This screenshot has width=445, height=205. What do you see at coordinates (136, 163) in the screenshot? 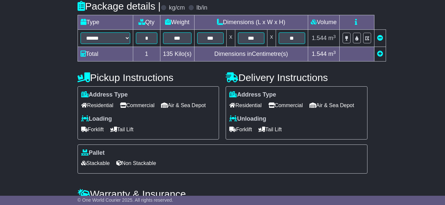
I see `span: Non Stackable` at bounding box center [136, 163].